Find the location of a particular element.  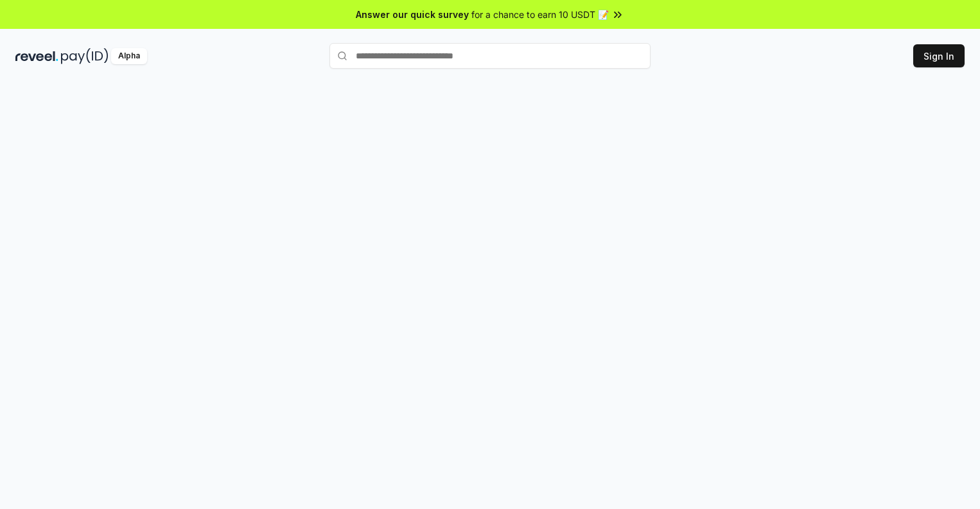

button: Sign In is located at coordinates (938, 56).